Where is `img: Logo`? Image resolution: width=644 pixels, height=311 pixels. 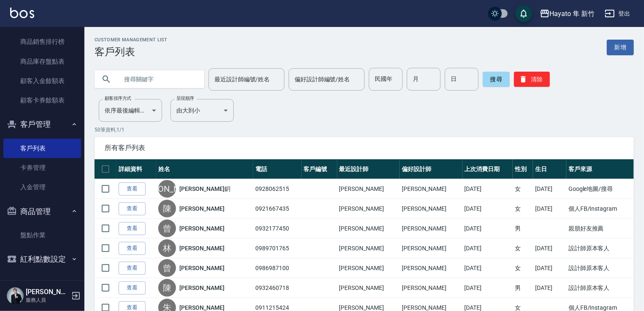
img: Logo is located at coordinates (22, 13).